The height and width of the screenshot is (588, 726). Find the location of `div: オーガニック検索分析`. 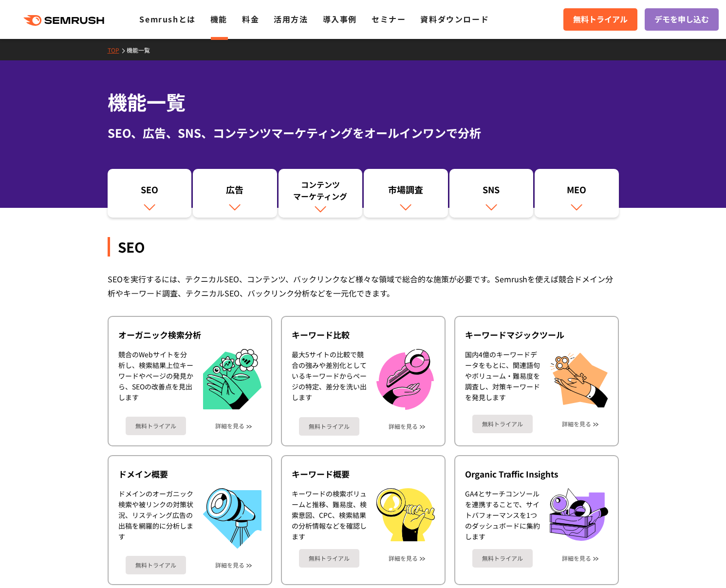

div: オーガニック検索分析 is located at coordinates (190, 335).